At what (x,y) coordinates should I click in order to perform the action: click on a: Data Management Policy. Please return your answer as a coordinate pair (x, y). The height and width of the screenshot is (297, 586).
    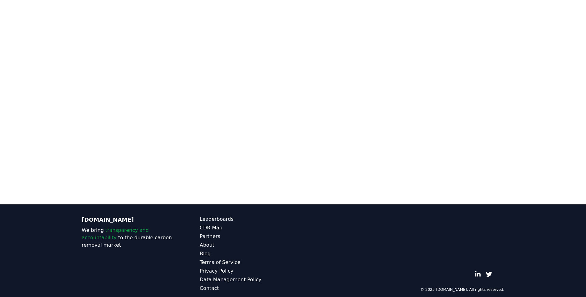
    Looking at the image, I should click on (246, 280).